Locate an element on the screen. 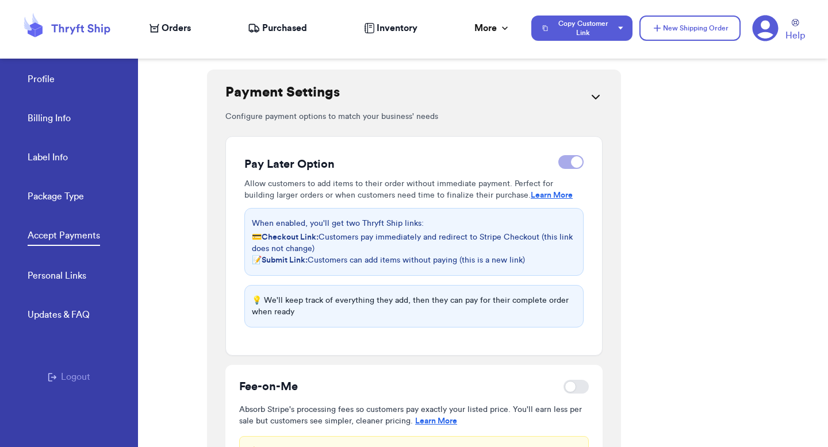  span: Purchased is located at coordinates (284, 28).